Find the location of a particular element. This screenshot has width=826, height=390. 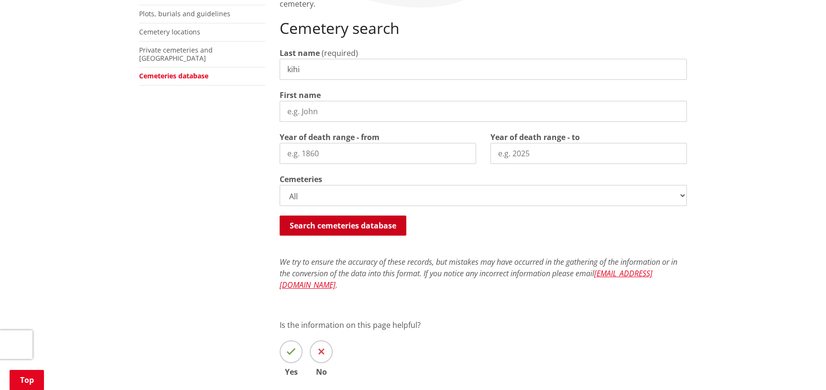

label: Last name is located at coordinates (300, 53).